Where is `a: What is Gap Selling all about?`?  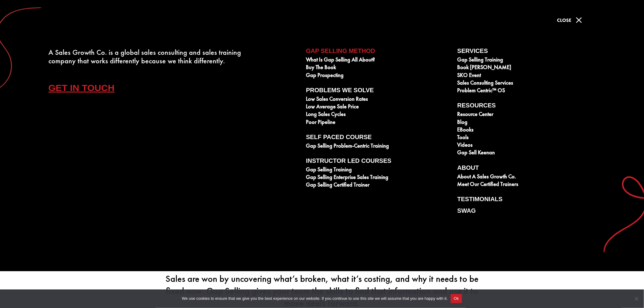
a: What is Gap Selling all about? is located at coordinates (378, 60).